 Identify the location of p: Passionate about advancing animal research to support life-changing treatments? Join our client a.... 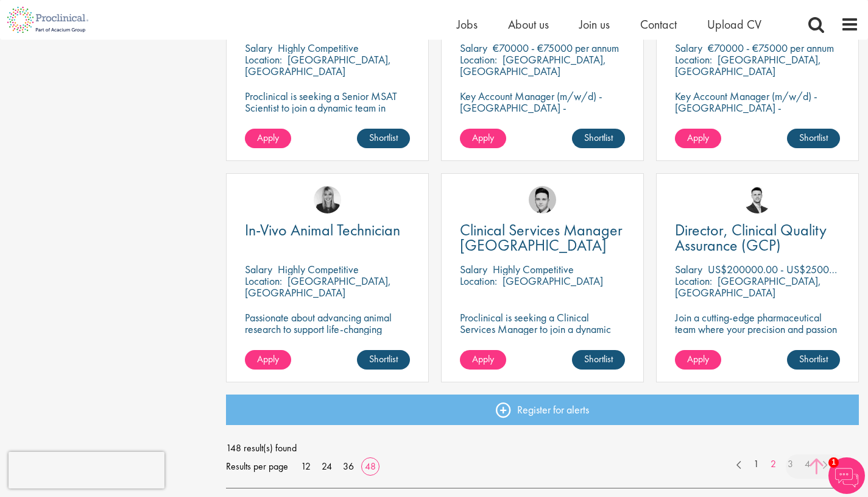
(327, 340).